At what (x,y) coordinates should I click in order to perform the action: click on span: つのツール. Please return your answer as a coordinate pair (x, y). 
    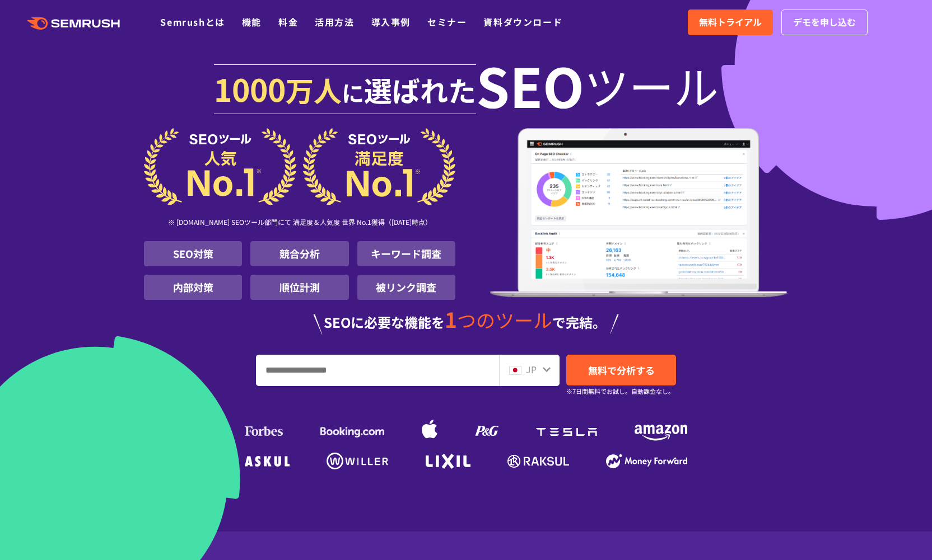
    Looking at the image, I should click on (504, 320).